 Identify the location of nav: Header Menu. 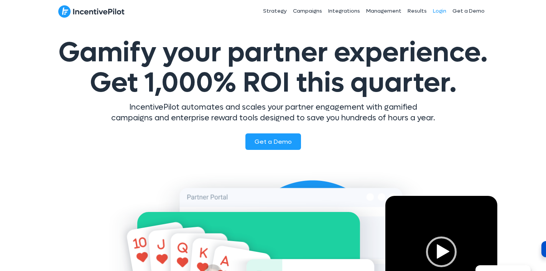
(348, 11).